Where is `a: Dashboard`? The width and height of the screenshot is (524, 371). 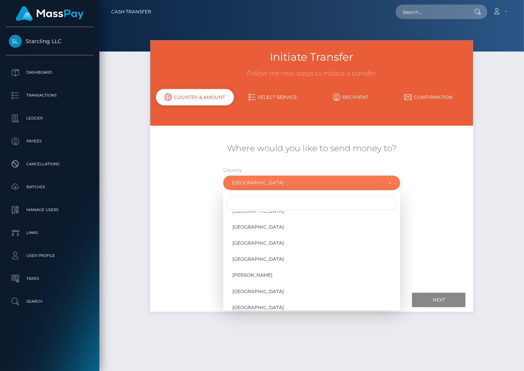
a: Dashboard is located at coordinates (50, 73).